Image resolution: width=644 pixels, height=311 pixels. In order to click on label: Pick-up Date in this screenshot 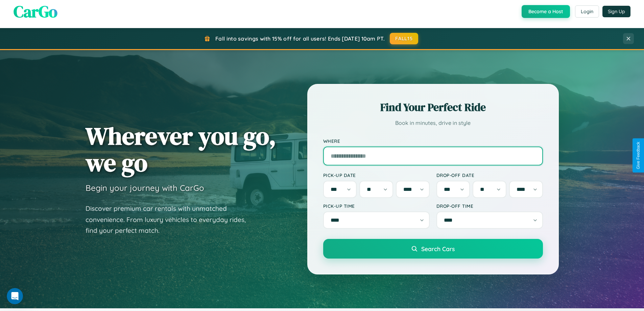, I will do `click(376, 175)`.